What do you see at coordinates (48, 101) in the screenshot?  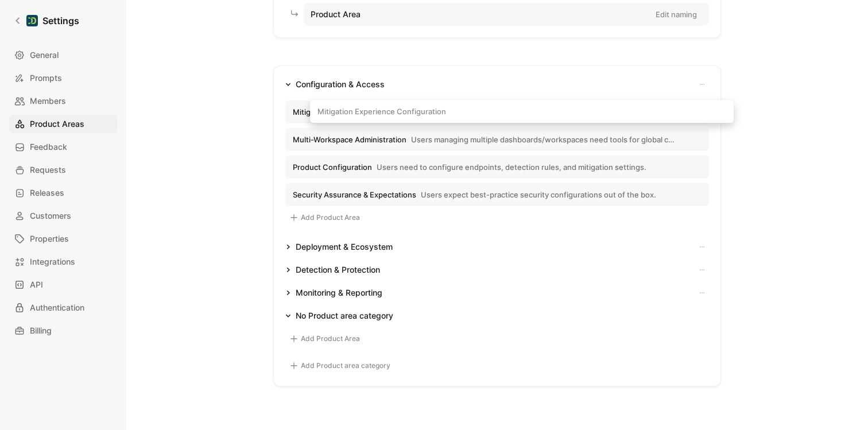 I see `span: Members` at bounding box center [48, 101].